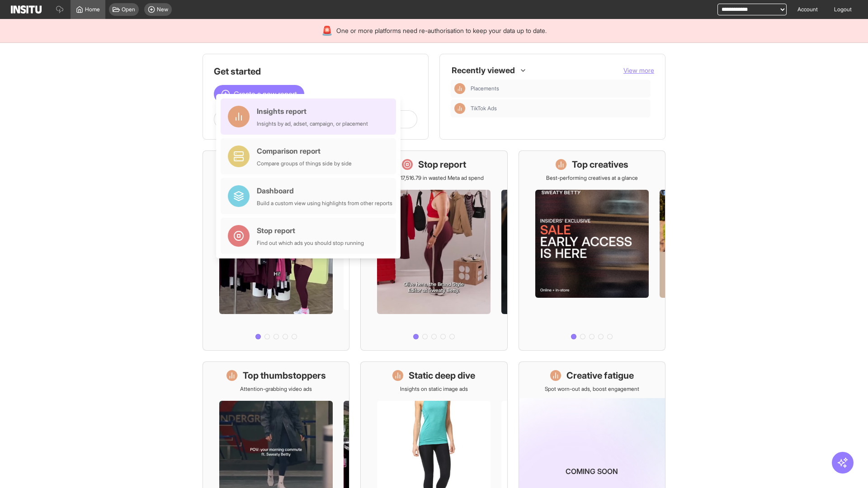 The width and height of the screenshot is (868, 488). I want to click on p: Insights on static image ads, so click(434, 389).